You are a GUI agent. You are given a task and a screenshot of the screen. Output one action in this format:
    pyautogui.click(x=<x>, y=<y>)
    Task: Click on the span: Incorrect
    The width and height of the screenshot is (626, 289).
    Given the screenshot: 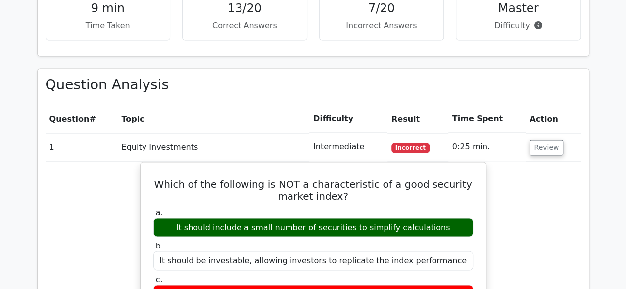 What is the action you would take?
    pyautogui.click(x=410, y=148)
    